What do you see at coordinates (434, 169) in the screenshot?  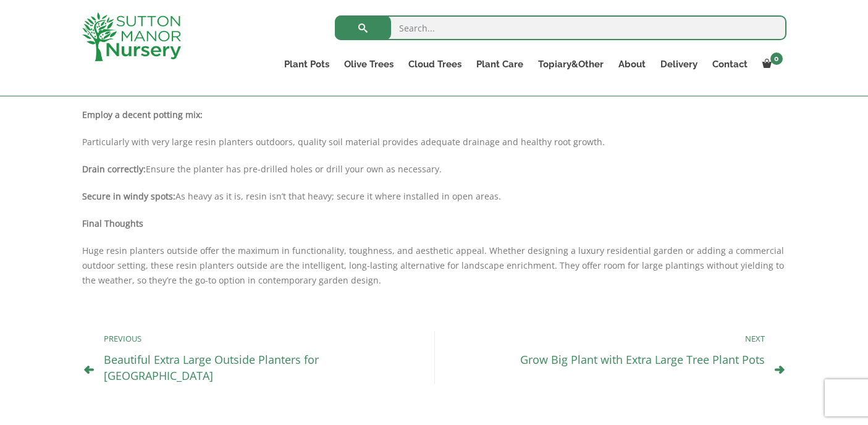 I see `p: Ensure the planter has pre-drilled holes or drill your own as necessary.` at bounding box center [434, 169].